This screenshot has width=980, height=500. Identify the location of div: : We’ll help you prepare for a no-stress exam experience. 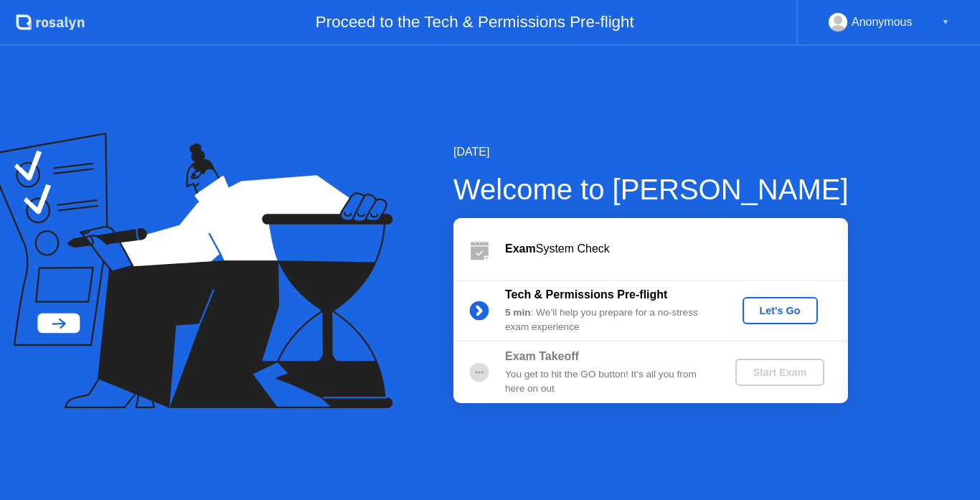
(608, 320).